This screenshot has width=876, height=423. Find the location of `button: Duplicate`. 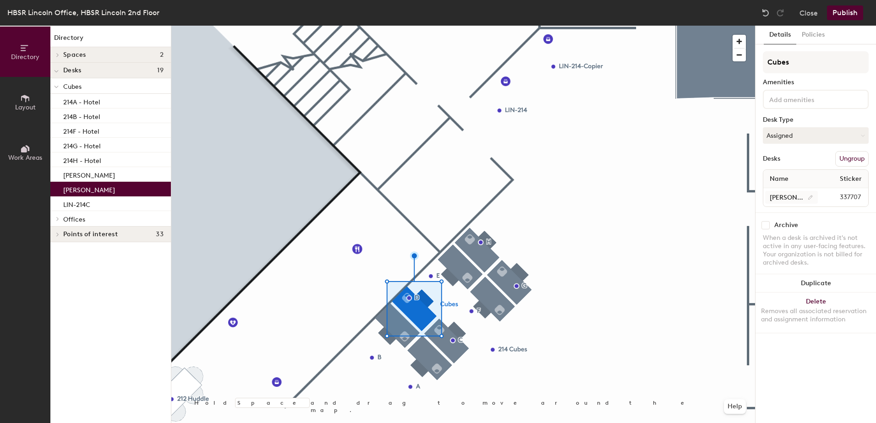

button: Duplicate is located at coordinates (815, 284).